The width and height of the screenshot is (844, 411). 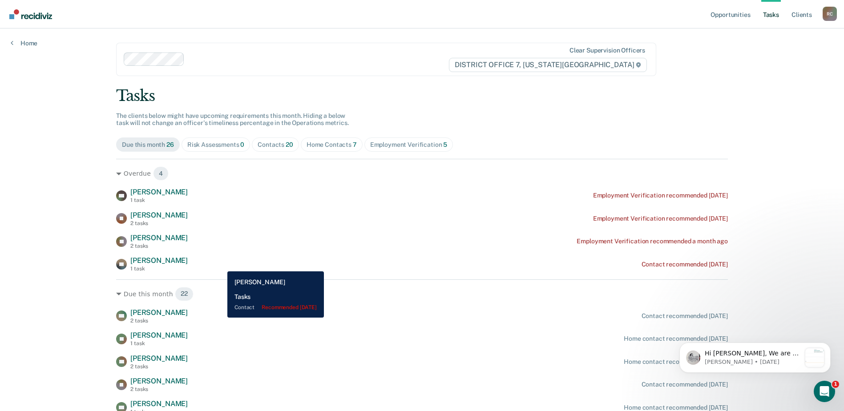 I want to click on div: Due this month 22, so click(x=422, y=294).